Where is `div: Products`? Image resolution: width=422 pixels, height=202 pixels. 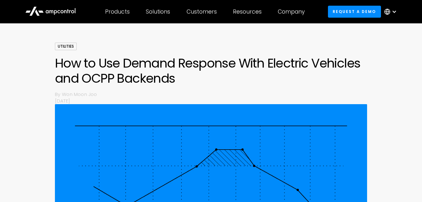 div: Products is located at coordinates (117, 12).